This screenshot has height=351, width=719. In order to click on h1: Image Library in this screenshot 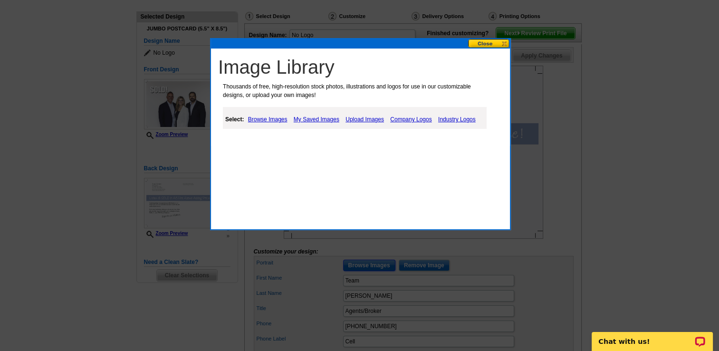, I will do `click(363, 67)`.